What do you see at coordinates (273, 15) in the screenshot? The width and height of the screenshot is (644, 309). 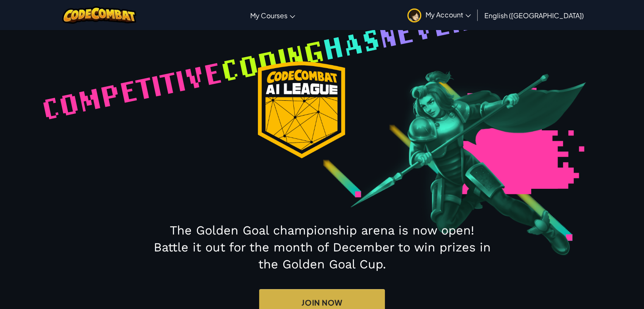 I see `a: My Courses` at bounding box center [273, 15].